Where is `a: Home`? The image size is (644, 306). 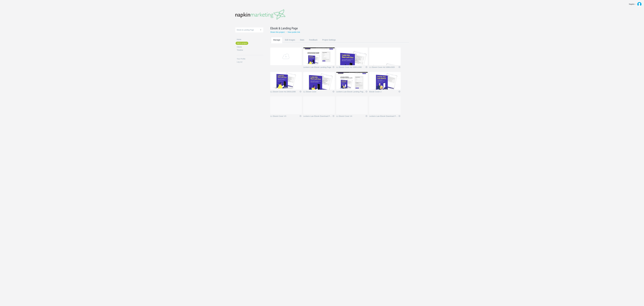 a: Home is located at coordinates (250, 40).